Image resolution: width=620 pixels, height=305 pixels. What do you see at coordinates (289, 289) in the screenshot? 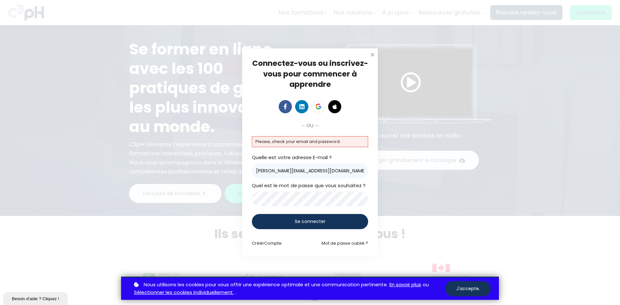
I see `p: ou .` at bounding box center [289, 289].